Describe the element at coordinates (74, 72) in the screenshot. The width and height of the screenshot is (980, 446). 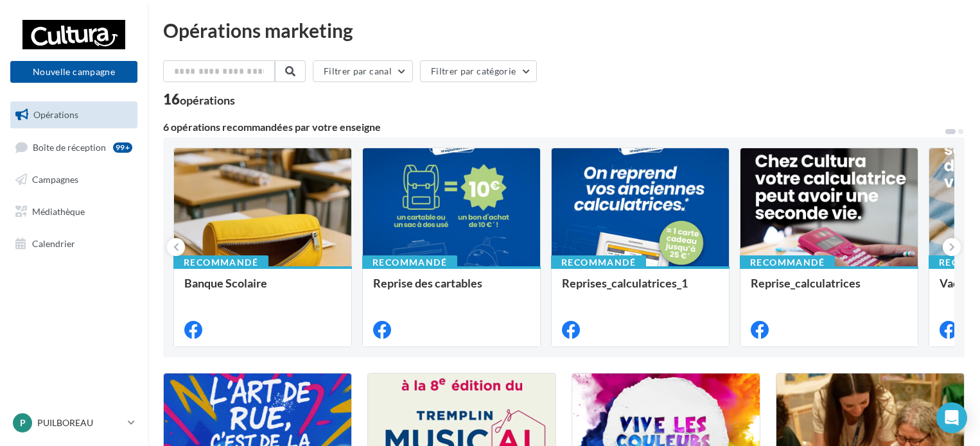
I see `button: Nouvelle campagne` at that location.